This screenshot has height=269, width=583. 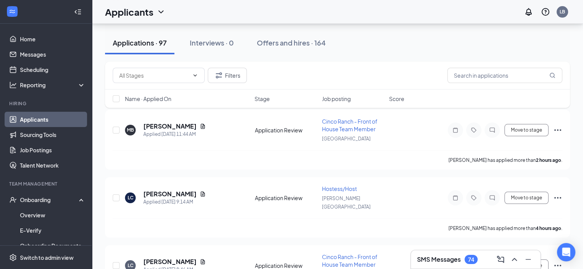 I want to click on svg: Settings, so click(x=13, y=258).